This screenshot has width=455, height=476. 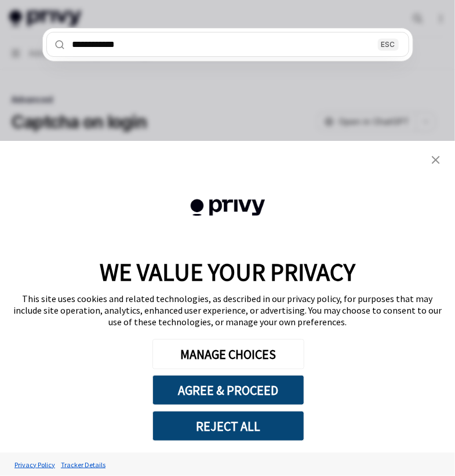 I want to click on span: WE VALUE YOUR PRIVACY, so click(x=227, y=272).